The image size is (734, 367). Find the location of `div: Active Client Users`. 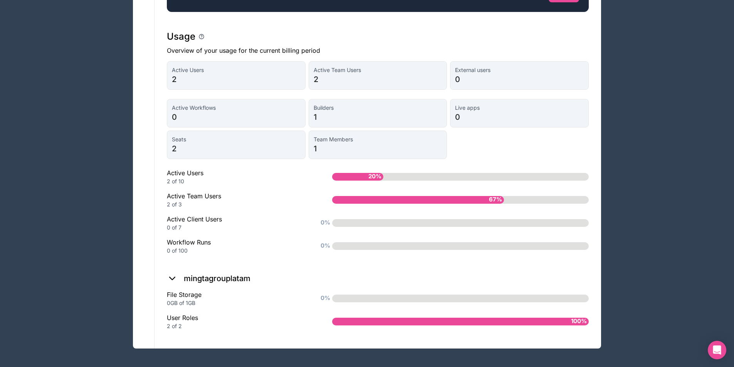

div: Active Client Users is located at coordinates (237, 223).